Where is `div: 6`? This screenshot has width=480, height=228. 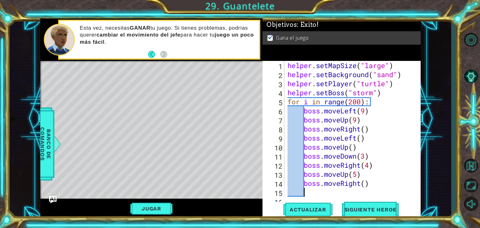 div: 6 is located at coordinates (274, 112).